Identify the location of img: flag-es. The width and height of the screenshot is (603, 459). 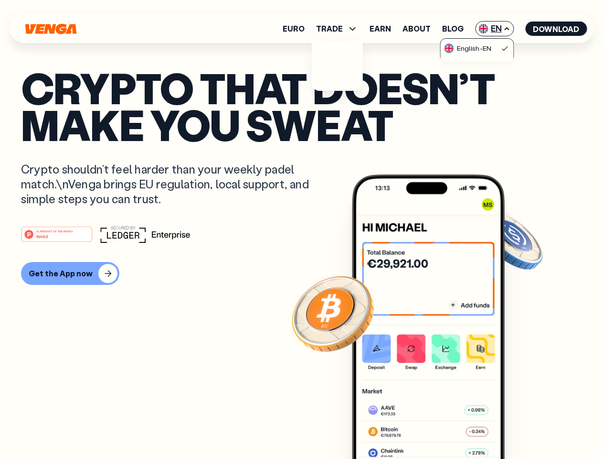
(450, 66).